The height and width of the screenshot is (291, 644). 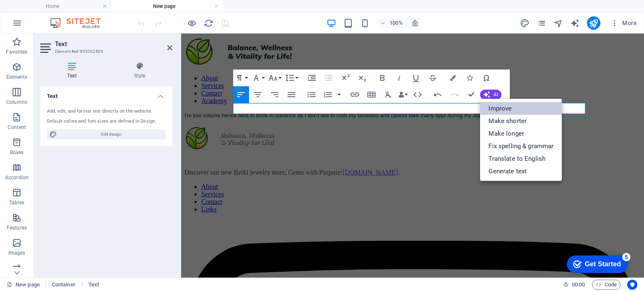 What do you see at coordinates (17, 127) in the screenshot?
I see `p: Content` at bounding box center [17, 127].